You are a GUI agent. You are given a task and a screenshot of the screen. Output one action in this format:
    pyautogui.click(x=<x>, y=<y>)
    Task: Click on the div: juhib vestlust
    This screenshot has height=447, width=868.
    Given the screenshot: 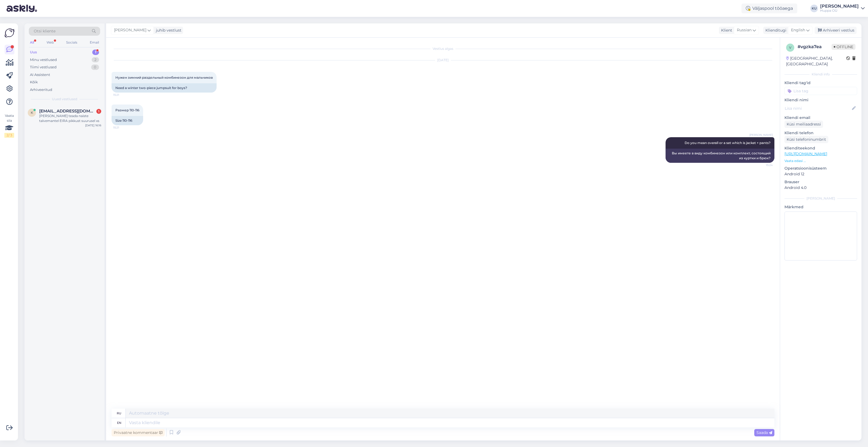 What is the action you would take?
    pyautogui.click(x=168, y=30)
    